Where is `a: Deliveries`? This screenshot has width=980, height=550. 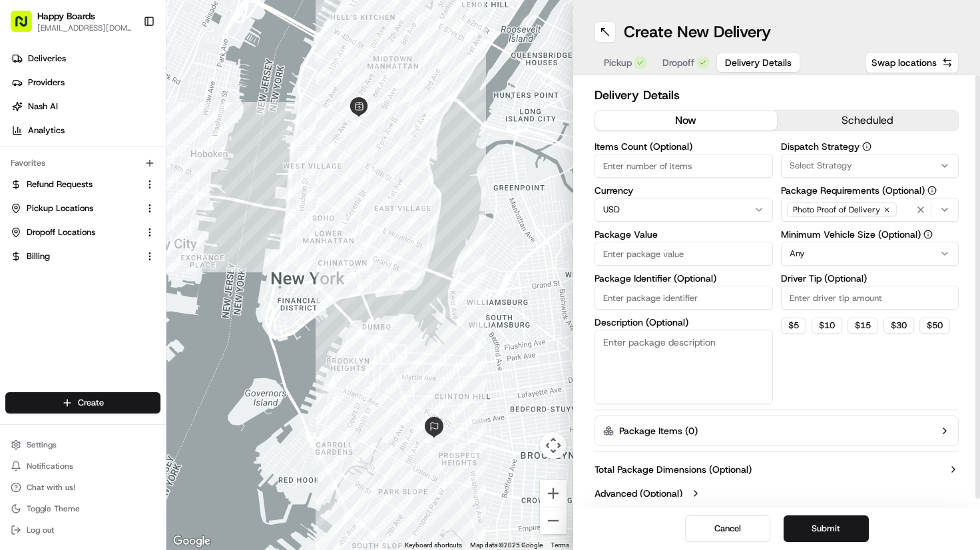 a: Deliveries is located at coordinates (86, 58).